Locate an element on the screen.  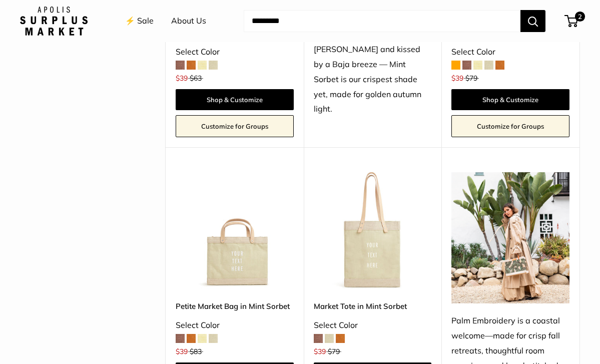
a: Market Tote in Mint SorbetMarket Tote in Mint Sorbet is located at coordinates (373, 231).